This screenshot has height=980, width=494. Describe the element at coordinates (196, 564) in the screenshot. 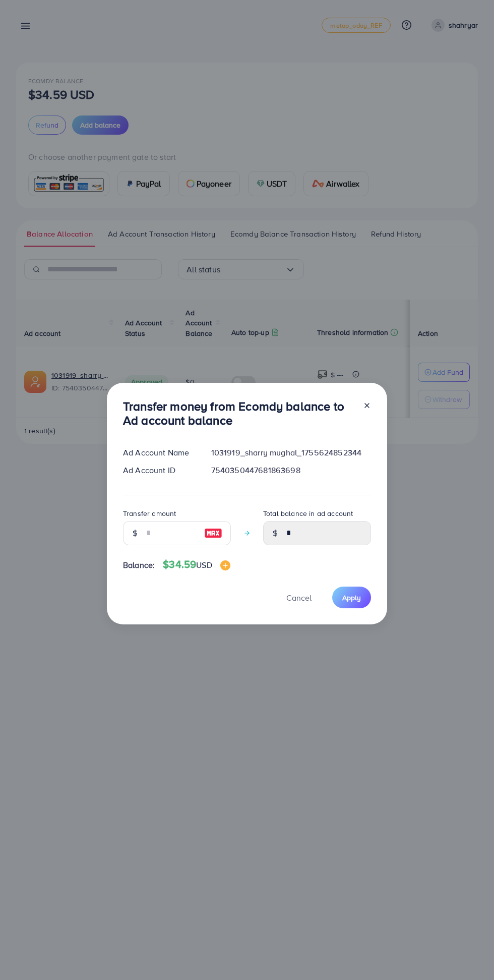

I see `h4: $34.59` at that location.